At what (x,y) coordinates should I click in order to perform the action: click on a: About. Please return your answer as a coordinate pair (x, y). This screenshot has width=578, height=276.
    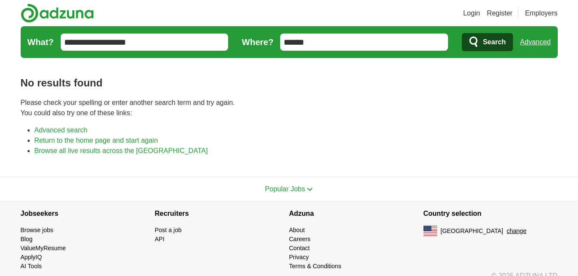
    Looking at the image, I should click on (297, 230).